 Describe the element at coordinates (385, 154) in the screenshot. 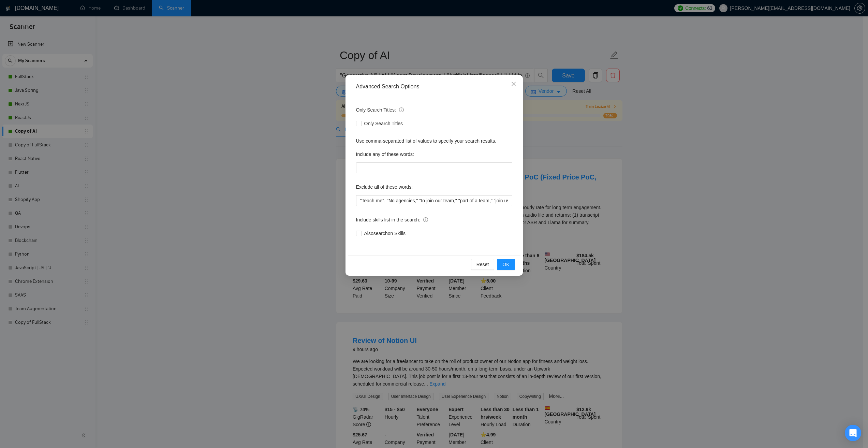

I see `label: Include any of these words:` at that location.